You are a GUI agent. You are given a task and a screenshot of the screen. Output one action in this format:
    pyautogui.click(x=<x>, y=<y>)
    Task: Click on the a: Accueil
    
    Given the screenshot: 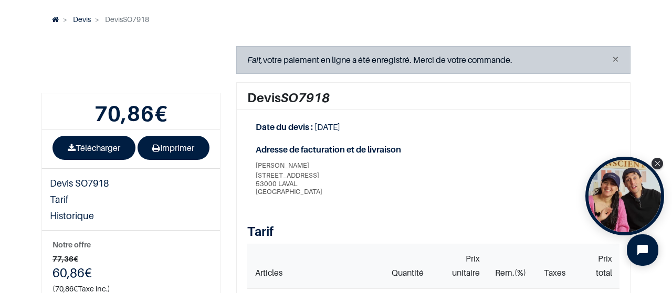 What is the action you would take?
    pyautogui.click(x=55, y=19)
    